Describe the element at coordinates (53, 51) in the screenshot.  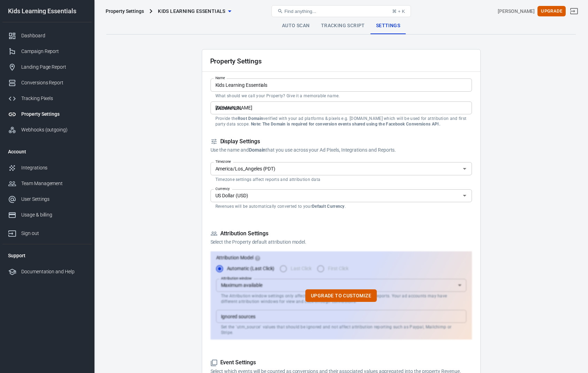
I see `div: Campaign Report` at that location.